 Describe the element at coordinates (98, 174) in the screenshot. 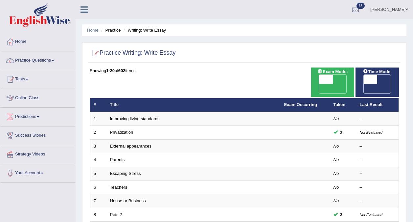

I see `td: 5` at that location.